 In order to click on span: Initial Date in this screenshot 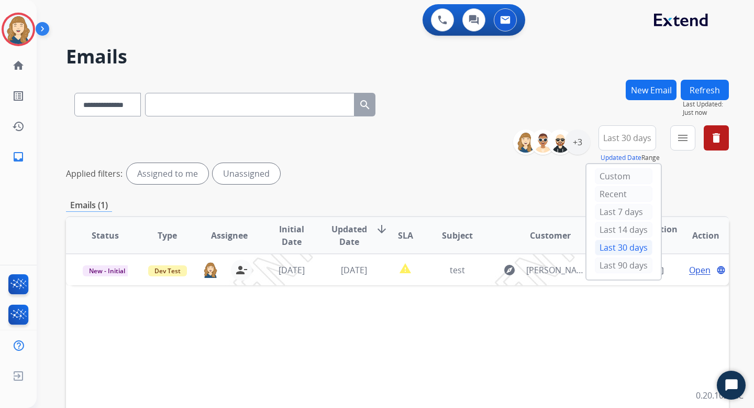, I will do `click(292, 235)`.